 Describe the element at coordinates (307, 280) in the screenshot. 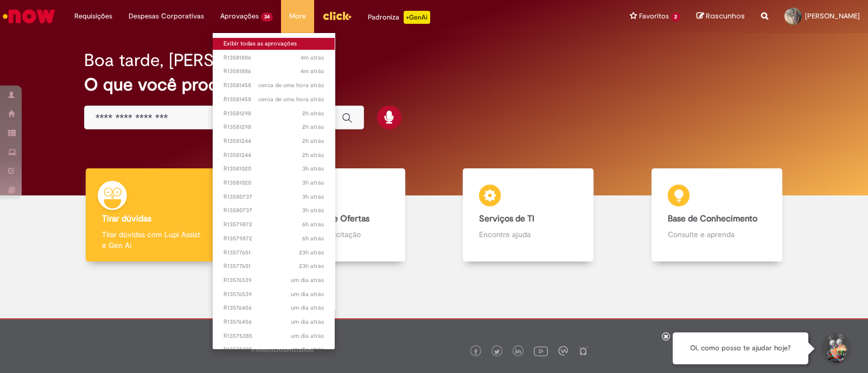

I see `time: 29/09/2025 12:20:47` at that location.